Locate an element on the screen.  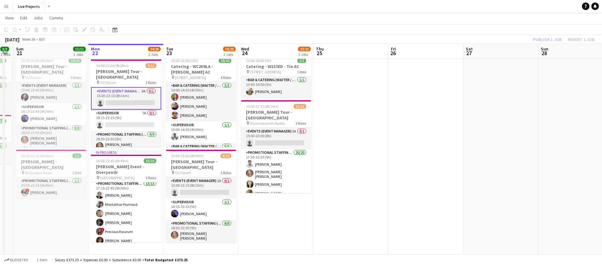
span: 4 Roles is located at coordinates (226, 77).